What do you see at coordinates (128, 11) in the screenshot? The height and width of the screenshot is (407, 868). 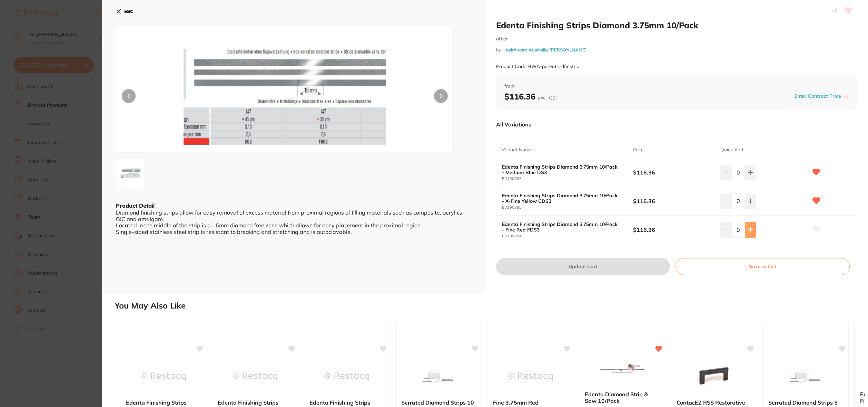 I see `b: ESC` at bounding box center [128, 11].